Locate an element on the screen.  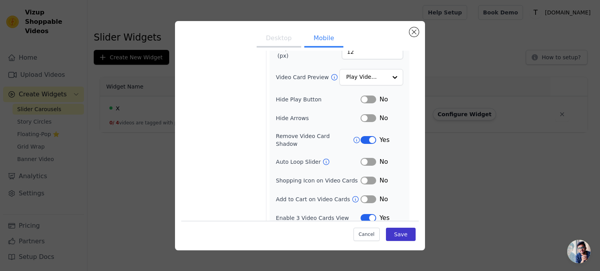
button: Save is located at coordinates (401, 235).